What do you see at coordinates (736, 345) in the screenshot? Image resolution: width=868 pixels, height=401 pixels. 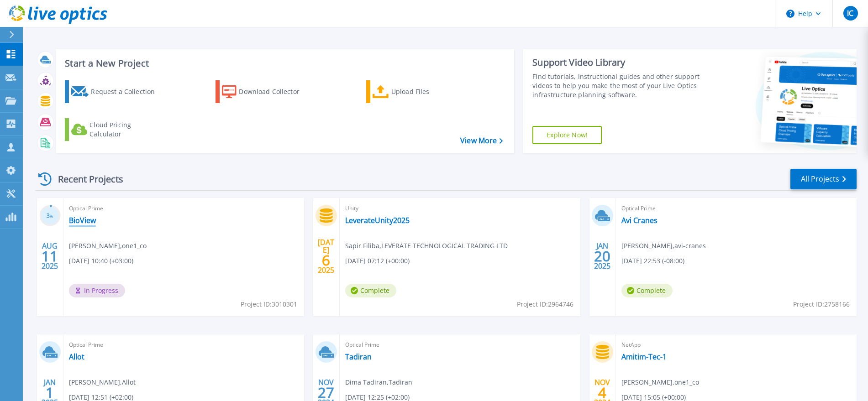 I see `span: NetApp` at bounding box center [736, 345].